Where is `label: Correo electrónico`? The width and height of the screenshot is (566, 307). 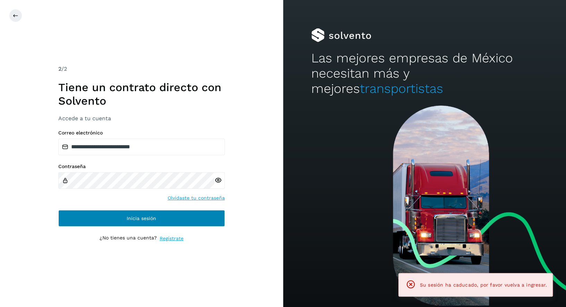 label: Correo electrónico is located at coordinates (142, 133).